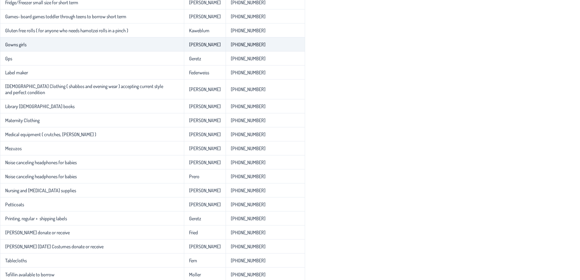 The width and height of the screenshot is (580, 280). What do you see at coordinates (36, 218) in the screenshot?
I see `p-celleditor: Printing, regular + shipping labels` at bounding box center [36, 218].